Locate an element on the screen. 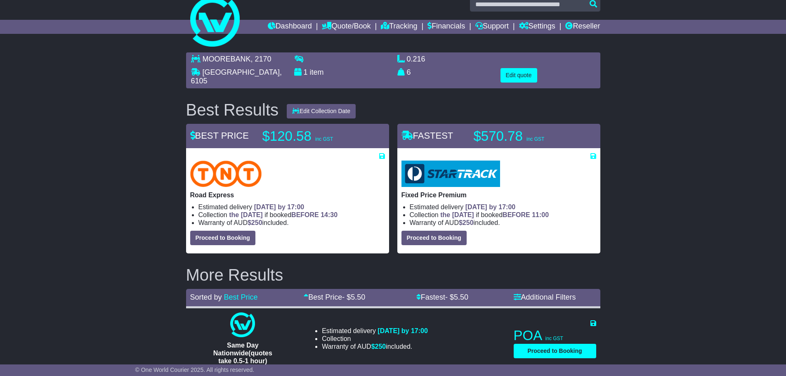 The height and width of the screenshot is (376, 786). p: Road Express is located at coordinates (288, 195).